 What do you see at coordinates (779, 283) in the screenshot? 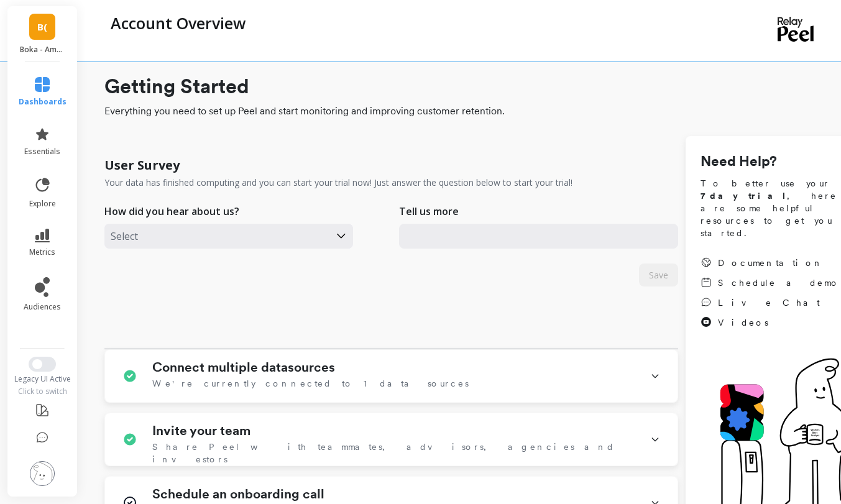
I see `span: Schedule a demo` at bounding box center [779, 283].